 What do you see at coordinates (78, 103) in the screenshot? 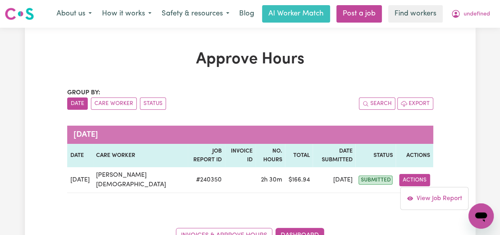
I see `button: sort invoices by date` at bounding box center [78, 103].